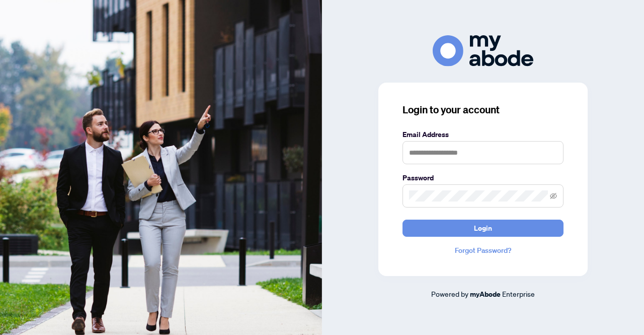  What do you see at coordinates (450, 294) in the screenshot?
I see `span: Powered by` at bounding box center [450, 294].